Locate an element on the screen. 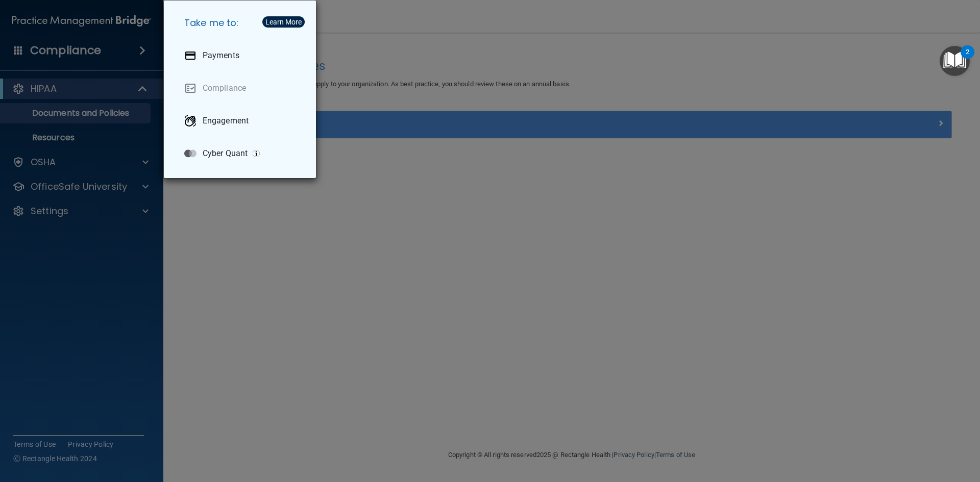 The width and height of the screenshot is (980, 482). div: Learn More is located at coordinates (283, 22).